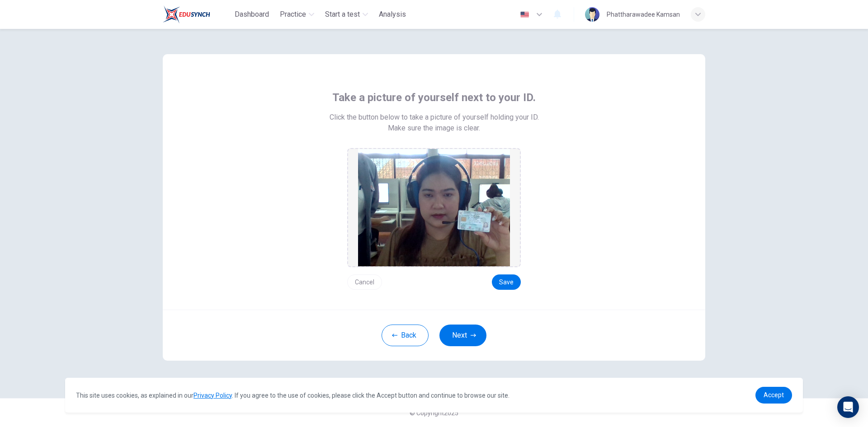 This screenshot has width=868, height=427. Describe the element at coordinates (252, 15) in the screenshot. I see `span: Dashboard` at that location.